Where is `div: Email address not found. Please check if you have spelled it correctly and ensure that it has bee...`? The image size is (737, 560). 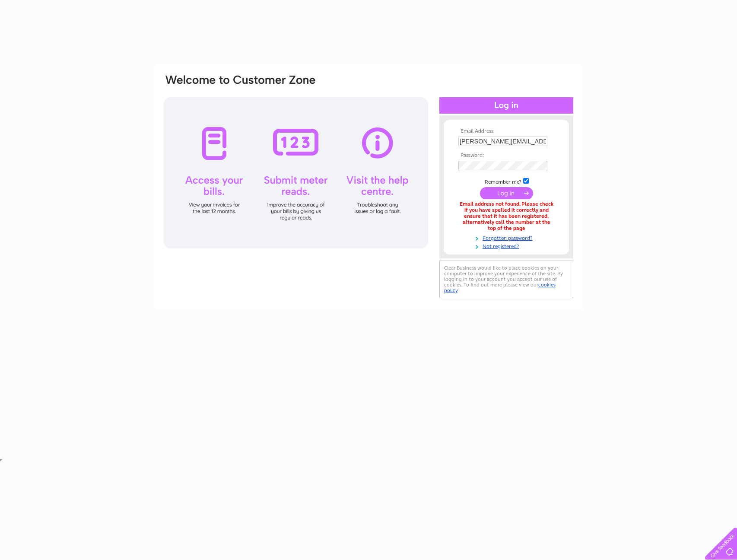 div: Email address not found. Please check if you have spelled it correctly and ensure that it has bee... is located at coordinates (506, 216).